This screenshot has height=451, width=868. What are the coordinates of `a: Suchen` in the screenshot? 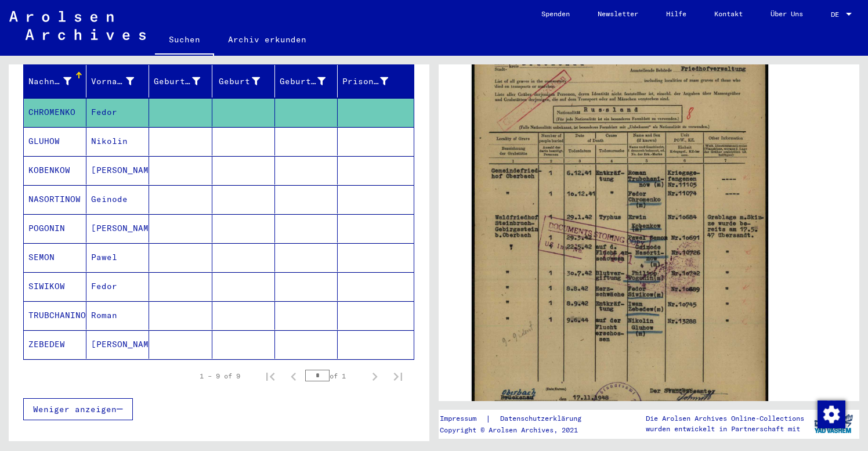 It's located at (185, 41).